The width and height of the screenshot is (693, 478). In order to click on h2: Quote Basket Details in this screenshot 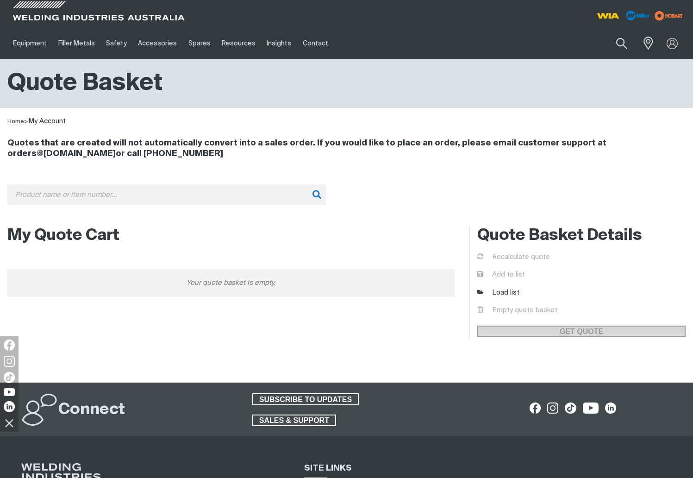, I will do `click(582, 236)`.